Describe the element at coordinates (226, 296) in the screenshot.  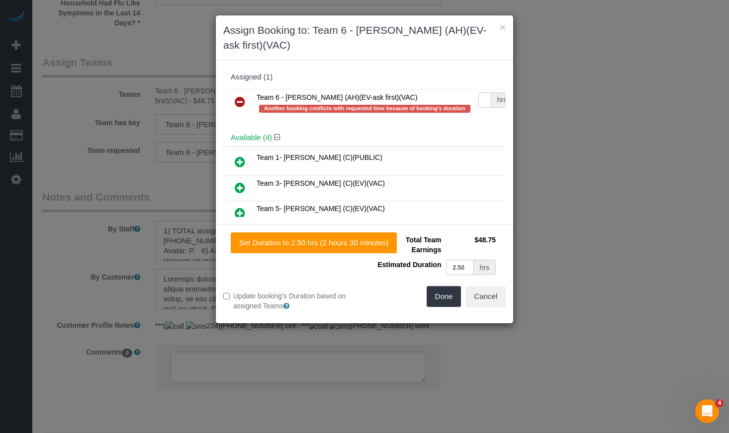
I see `input: Update booking's Duration based on assigned Teams` at that location.